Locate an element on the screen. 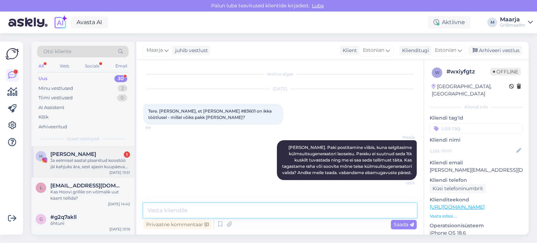 This screenshot has height=243, width=537. img: explore-ai is located at coordinates (60, 22).